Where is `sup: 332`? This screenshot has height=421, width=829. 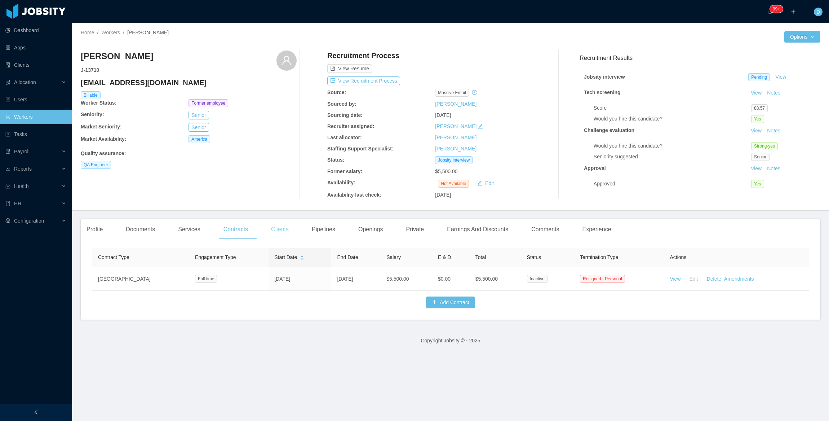 sup: 332 is located at coordinates (777, 9).